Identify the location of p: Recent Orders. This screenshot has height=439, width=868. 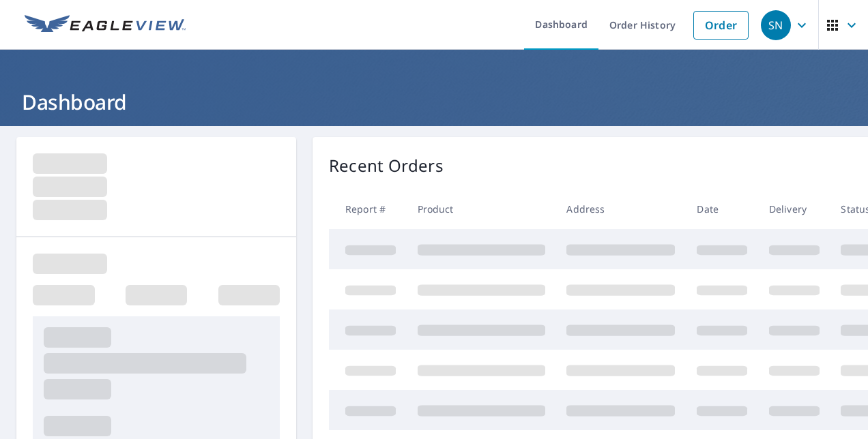
(386, 166).